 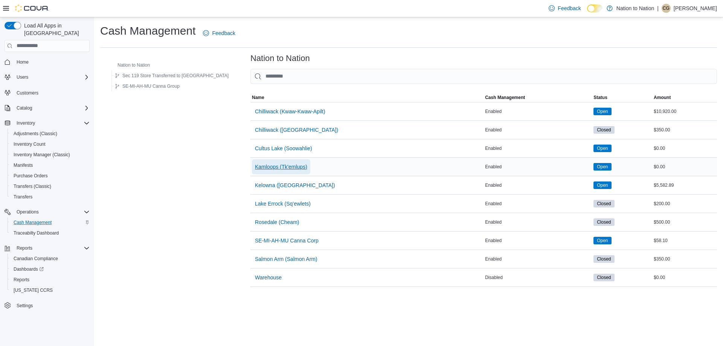 I want to click on button: Adjustments (Classic), so click(x=50, y=134).